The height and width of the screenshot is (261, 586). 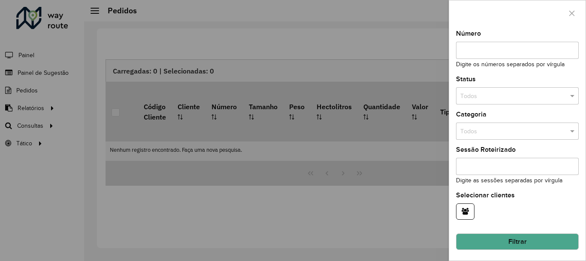 What do you see at coordinates (469, 33) in the screenshot?
I see `label: Número` at bounding box center [469, 33].